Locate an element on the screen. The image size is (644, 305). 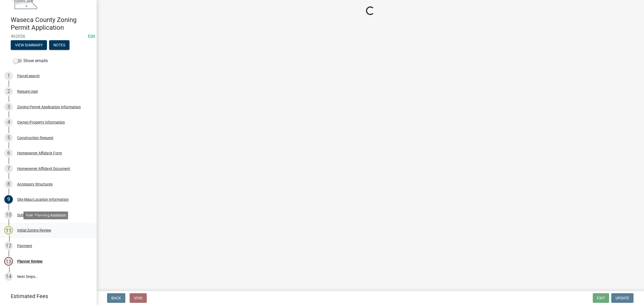
div: 14 is located at coordinates (9, 276).